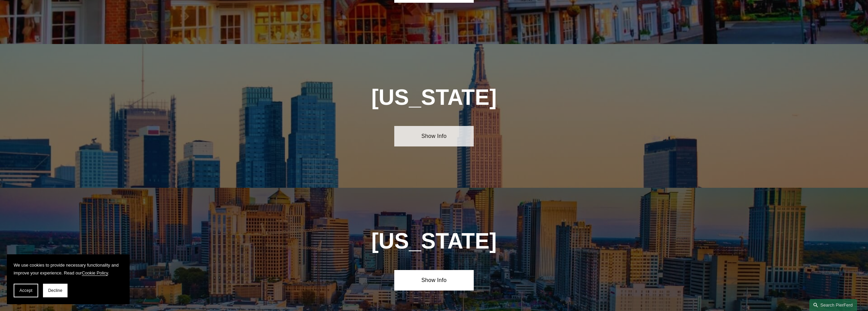 This screenshot has width=868, height=311. What do you see at coordinates (68, 269) in the screenshot?
I see `p: We use cookies to provide necessary functionality and improve your experience. Read our .` at bounding box center [68, 269].